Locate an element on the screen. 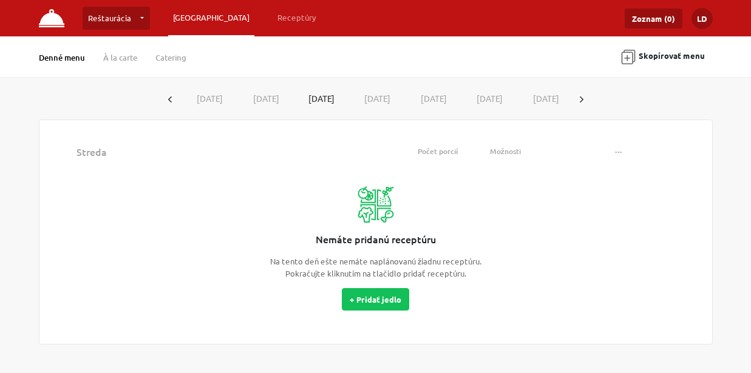  img: FUDOMA is located at coordinates (52, 18).